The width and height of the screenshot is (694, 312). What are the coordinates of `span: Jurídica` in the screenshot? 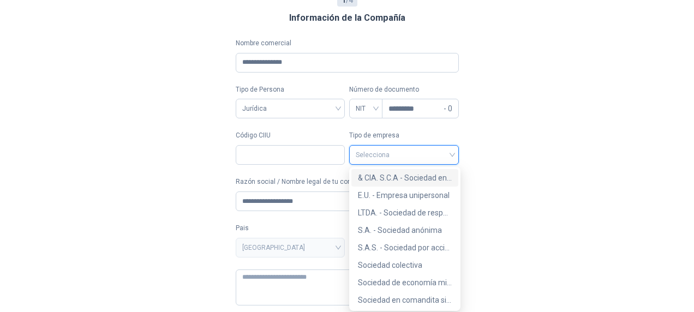 It's located at (290, 109).